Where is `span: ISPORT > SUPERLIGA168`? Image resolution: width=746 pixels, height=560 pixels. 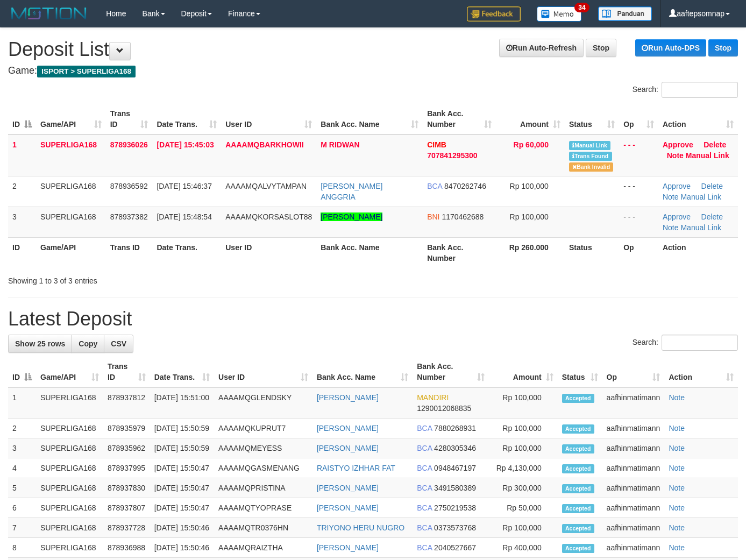
span: ISPORT > SUPERLIGA168 is located at coordinates (86, 72).